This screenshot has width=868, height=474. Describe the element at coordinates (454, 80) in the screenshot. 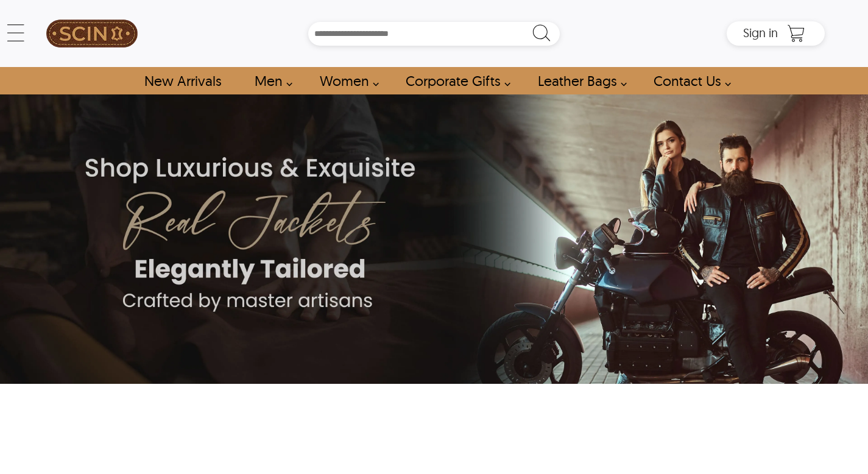

I see `a: Shop Leather Corporate Gifts` at that location.